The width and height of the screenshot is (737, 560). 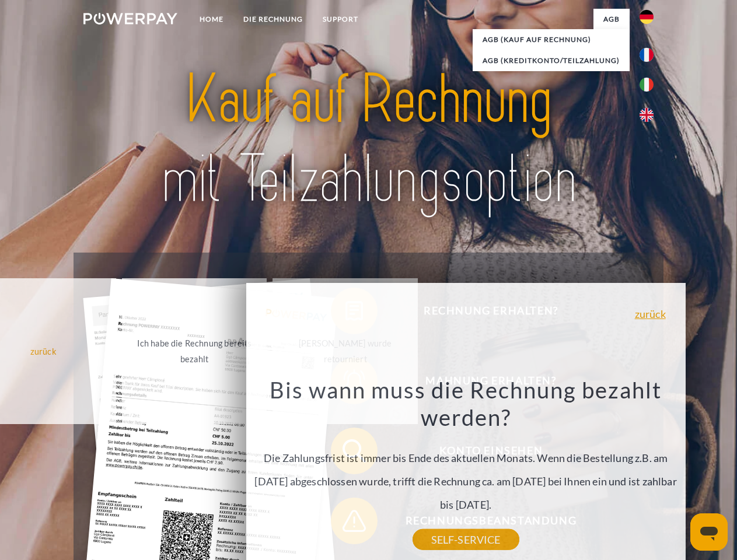 What do you see at coordinates (194, 351) in the screenshot?
I see `div: Ich habe die Rechnung bereits bezahlt` at bounding box center [194, 351].